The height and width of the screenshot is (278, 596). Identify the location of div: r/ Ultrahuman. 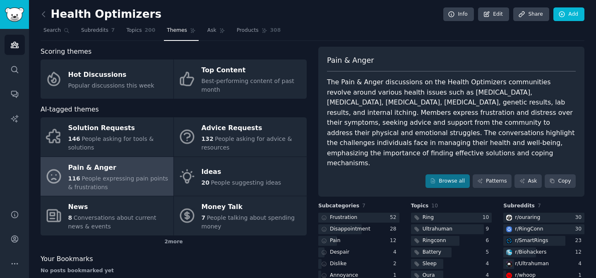
(532, 264).